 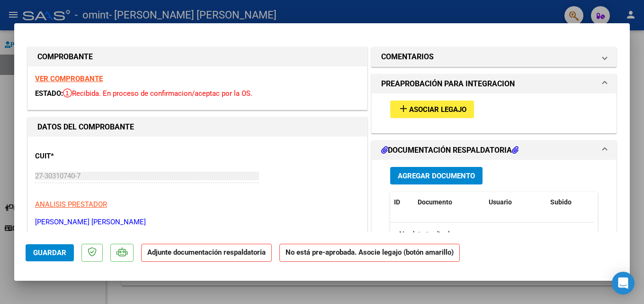 I want to click on span: Documento, so click(x=435, y=202).